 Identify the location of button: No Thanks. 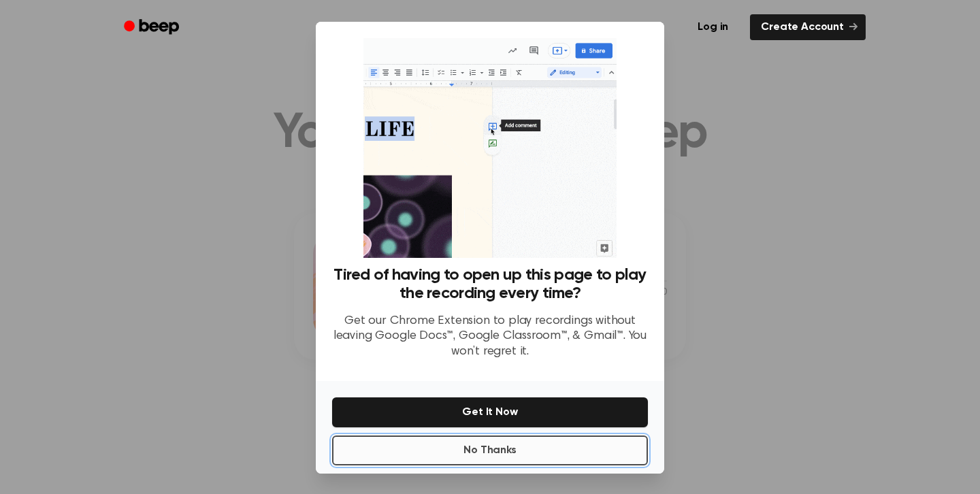
(490, 450).